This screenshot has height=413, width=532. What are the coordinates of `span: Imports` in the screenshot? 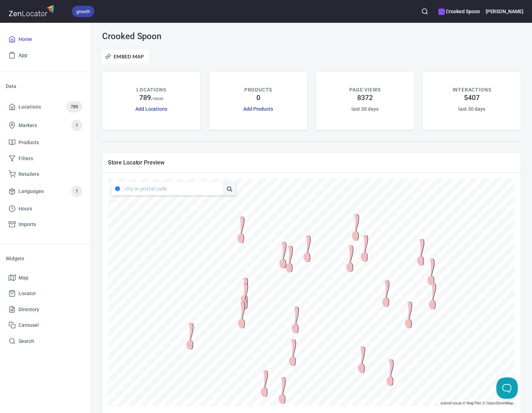 It's located at (27, 224).